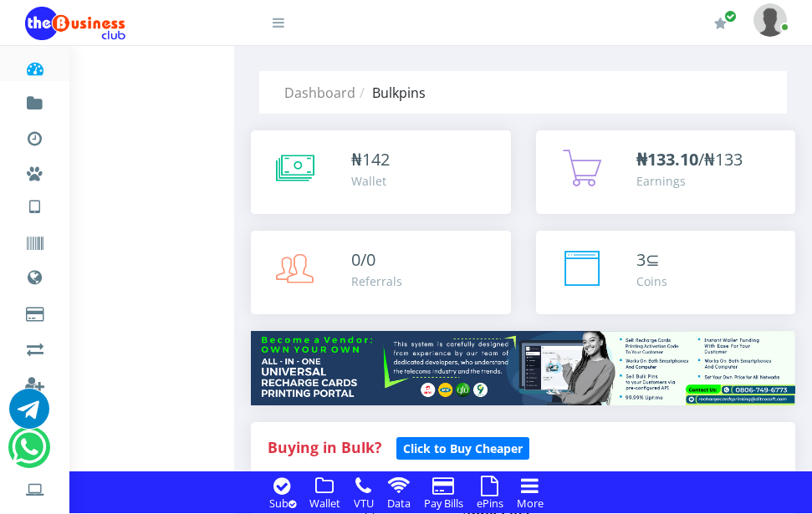 This screenshot has width=812, height=514. Describe the element at coordinates (324, 503) in the screenshot. I see `small: Wallet` at that location.